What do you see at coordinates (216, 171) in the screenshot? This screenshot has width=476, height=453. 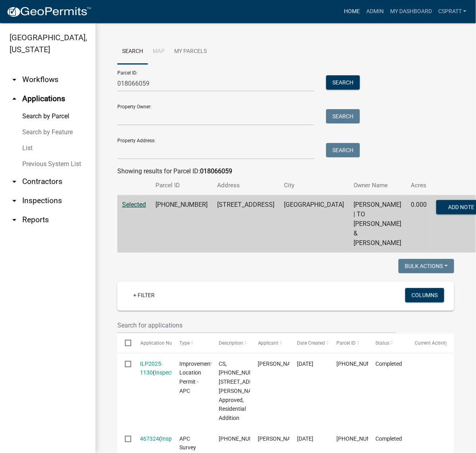 I see `strong: 018066059` at bounding box center [216, 171].